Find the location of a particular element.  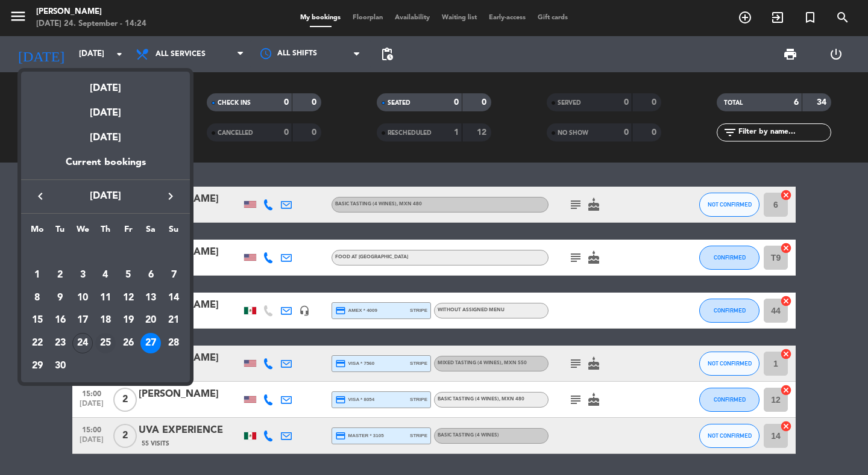

div: 2 is located at coordinates (60, 275).